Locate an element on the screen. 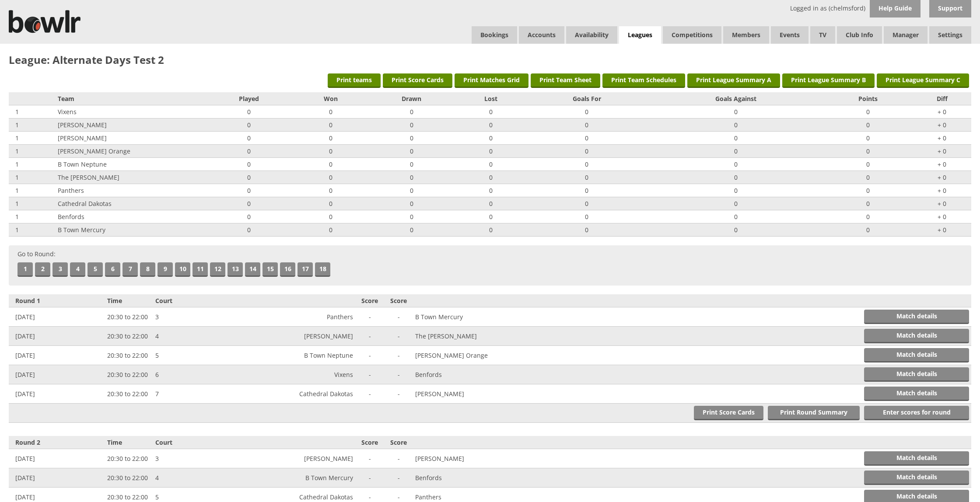 Image resolution: width=980 pixels, height=502 pixels. a: 12 is located at coordinates (218, 269).